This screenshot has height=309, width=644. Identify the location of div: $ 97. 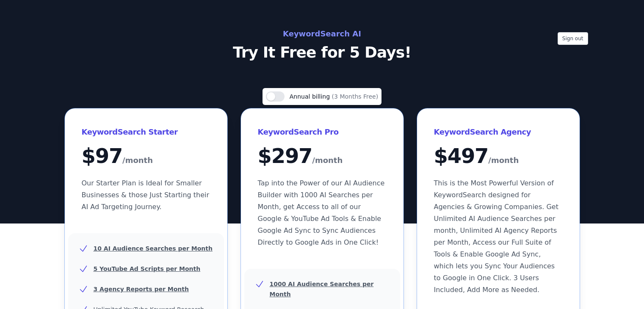
(146, 156).